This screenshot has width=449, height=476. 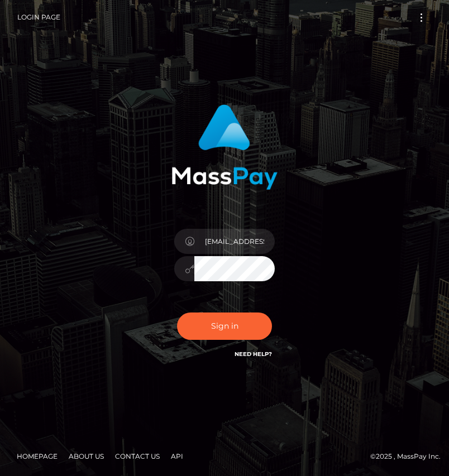 I want to click on a: Login Page, so click(x=39, y=17).